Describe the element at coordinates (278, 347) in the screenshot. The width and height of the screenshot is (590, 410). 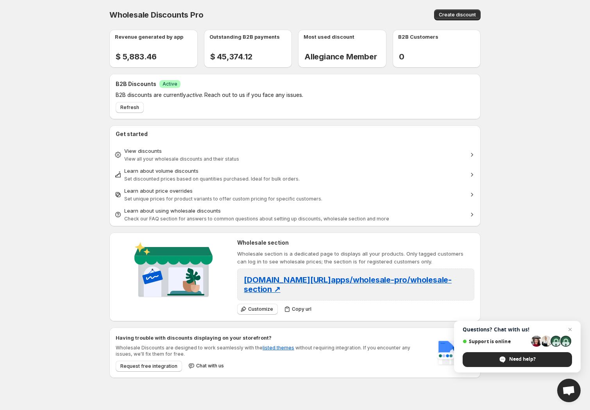
I see `a: listed themes` at that location.